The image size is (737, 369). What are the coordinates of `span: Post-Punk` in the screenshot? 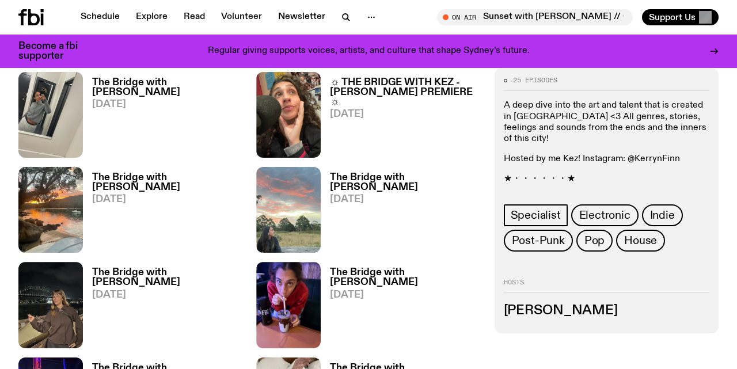 It's located at (538, 241).